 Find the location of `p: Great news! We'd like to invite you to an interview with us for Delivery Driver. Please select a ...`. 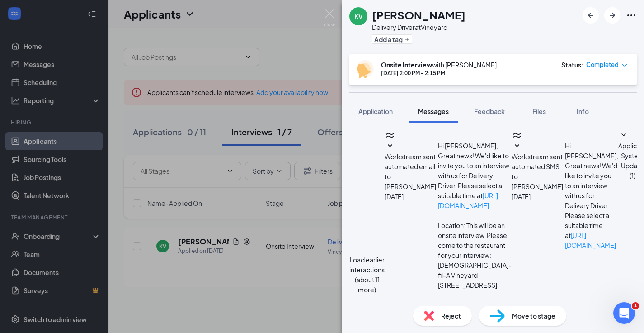

p: Great news! We'd like to invite you to an interview with us for Delivery Driver. Please select a ... is located at coordinates (475, 181).